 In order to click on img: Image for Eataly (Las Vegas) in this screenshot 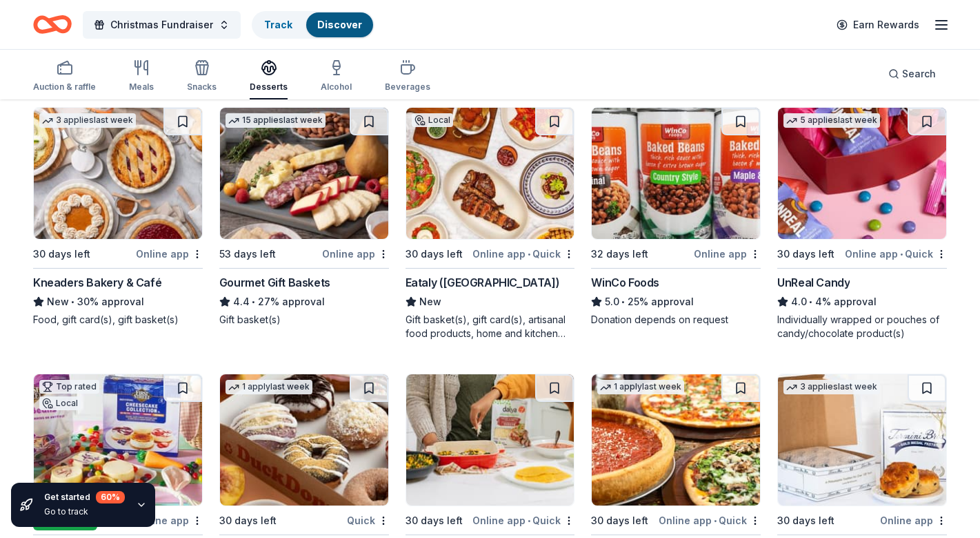, I will do `click(490, 174)`.